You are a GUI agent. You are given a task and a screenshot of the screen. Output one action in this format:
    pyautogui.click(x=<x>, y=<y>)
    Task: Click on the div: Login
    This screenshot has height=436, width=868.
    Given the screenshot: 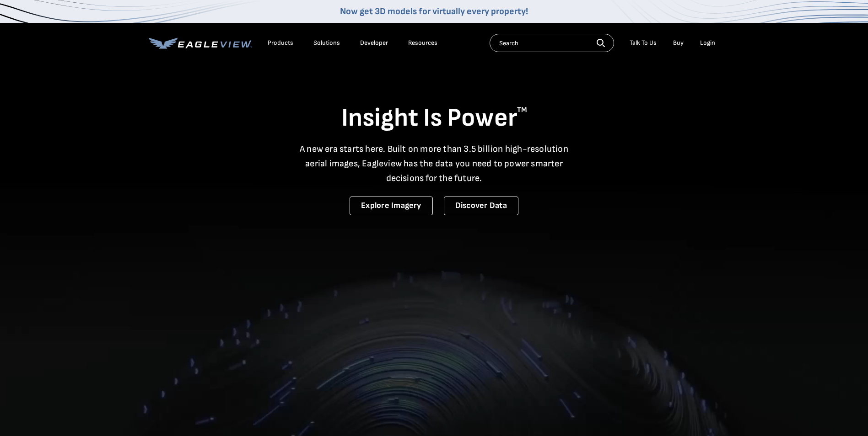 What is the action you would take?
    pyautogui.click(x=707, y=43)
    